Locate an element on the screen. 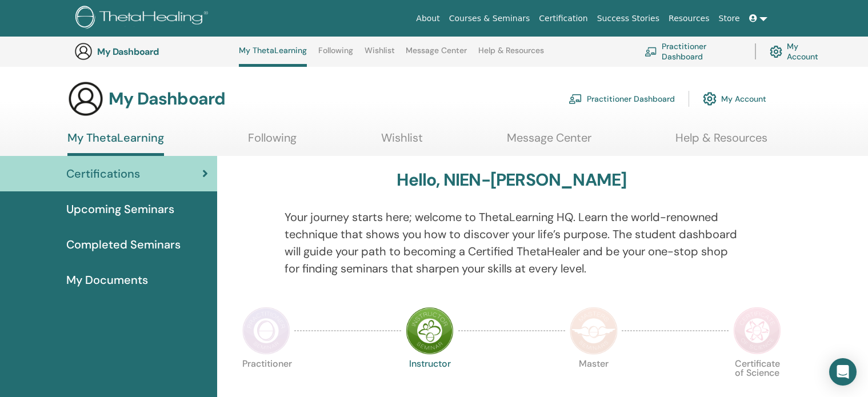 This screenshot has height=397, width=868. div: Open Intercom Messenger is located at coordinates (843, 372).